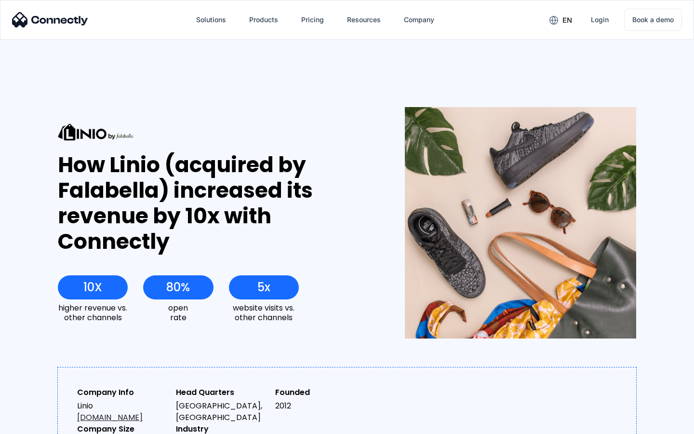 The width and height of the screenshot is (694, 434). Describe the element at coordinates (122, 393) in the screenshot. I see `div: Company Info` at that location.